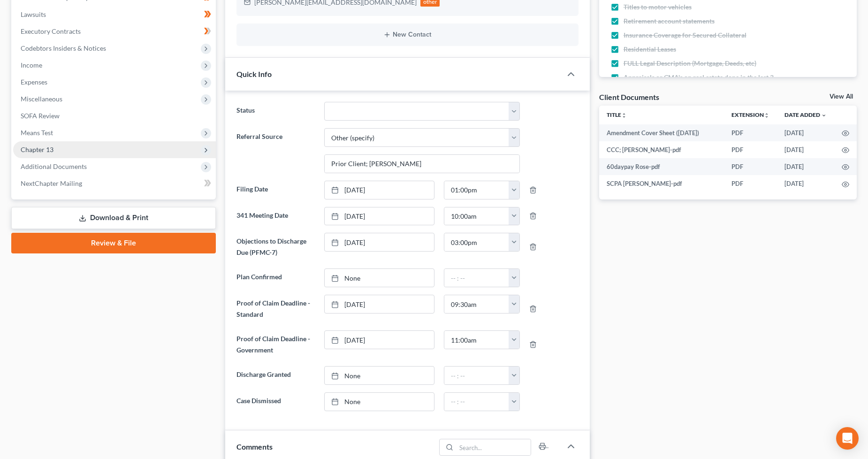 The height and width of the screenshot is (459, 868). Describe the element at coordinates (276, 375) in the screenshot. I see `label: Discharge Granted` at that location.